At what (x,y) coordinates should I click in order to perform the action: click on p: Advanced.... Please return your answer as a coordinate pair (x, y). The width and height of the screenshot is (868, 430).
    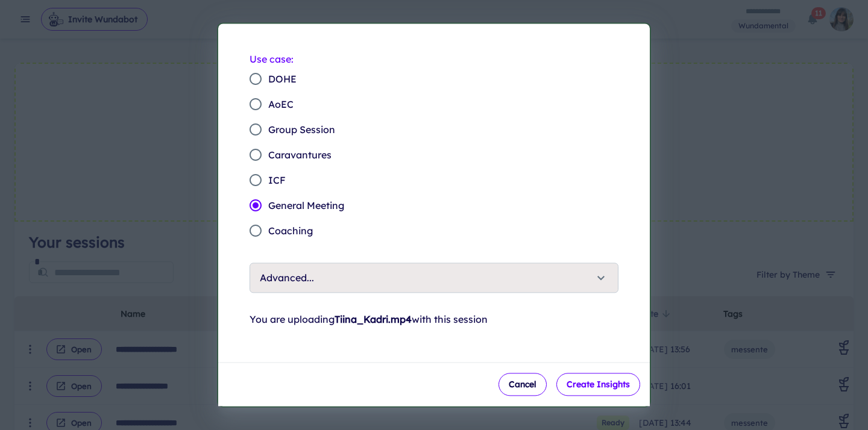
    Looking at the image, I should click on (287, 278).